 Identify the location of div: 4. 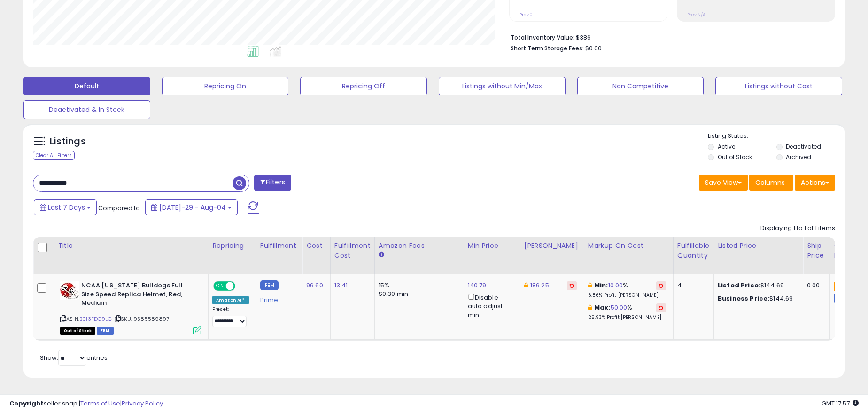
(692, 286).